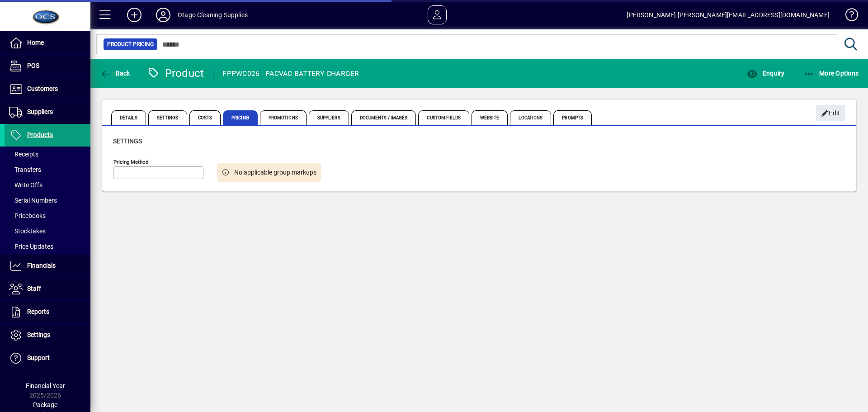  I want to click on span: Back, so click(115, 73).